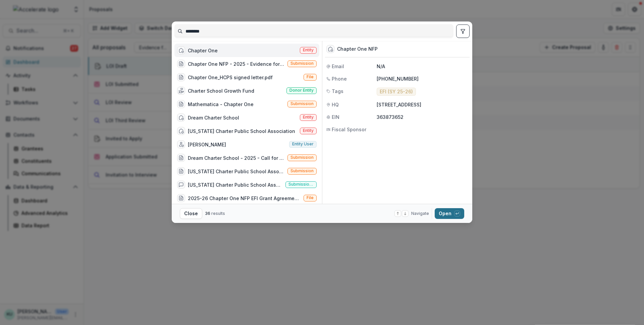 This screenshot has width=644, height=325. Describe the element at coordinates (302, 90) in the screenshot. I see `span: Donor entity` at that location.